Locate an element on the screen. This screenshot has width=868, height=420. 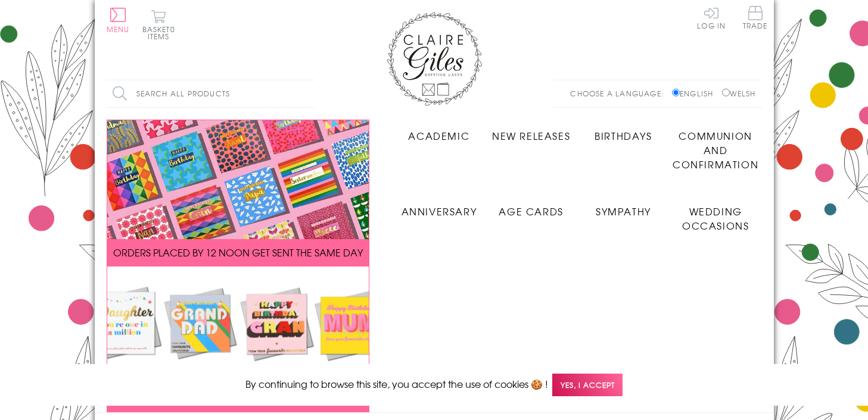
a: Academic is located at coordinates (439, 131).